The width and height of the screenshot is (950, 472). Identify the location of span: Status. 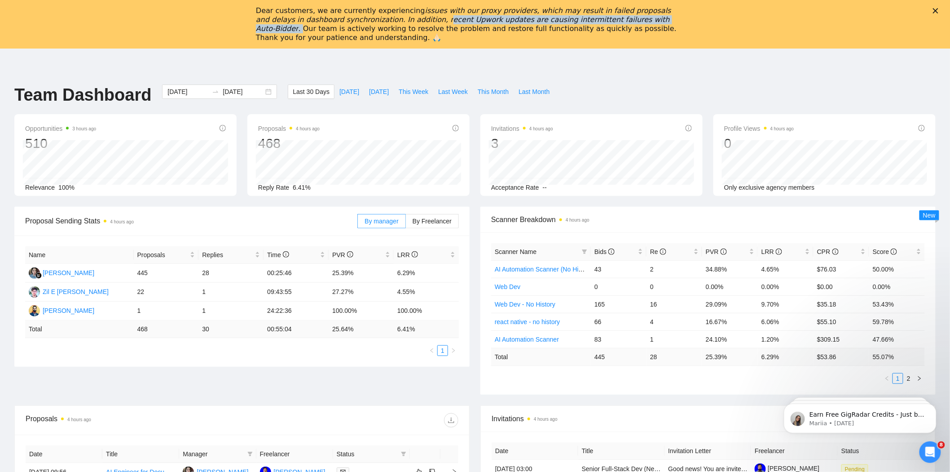
(367, 454).